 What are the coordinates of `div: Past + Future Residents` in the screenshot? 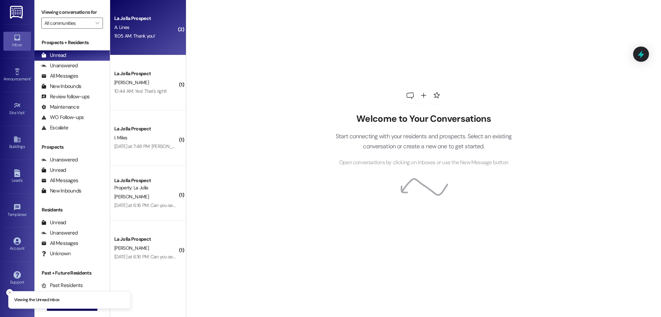 It's located at (72, 272).